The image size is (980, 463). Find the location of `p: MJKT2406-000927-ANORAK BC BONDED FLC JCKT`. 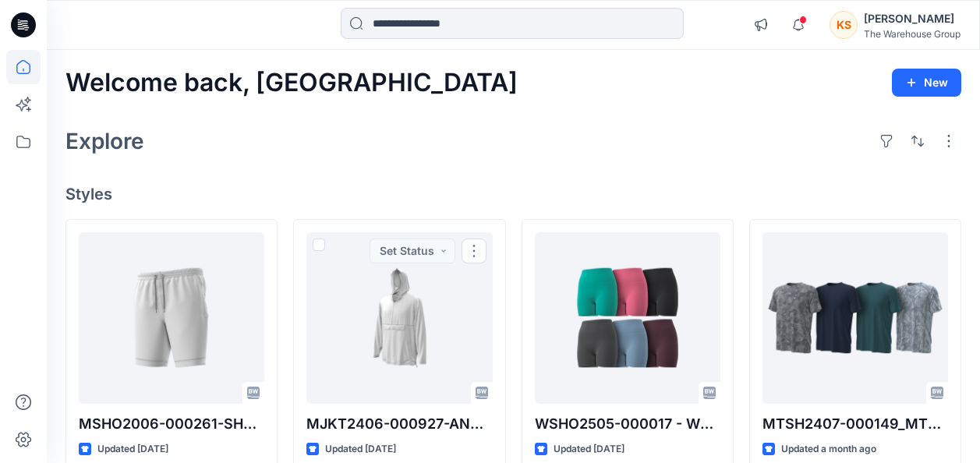

p: MJKT2406-000927-ANORAK BC BONDED FLC JCKT is located at coordinates (399, 424).